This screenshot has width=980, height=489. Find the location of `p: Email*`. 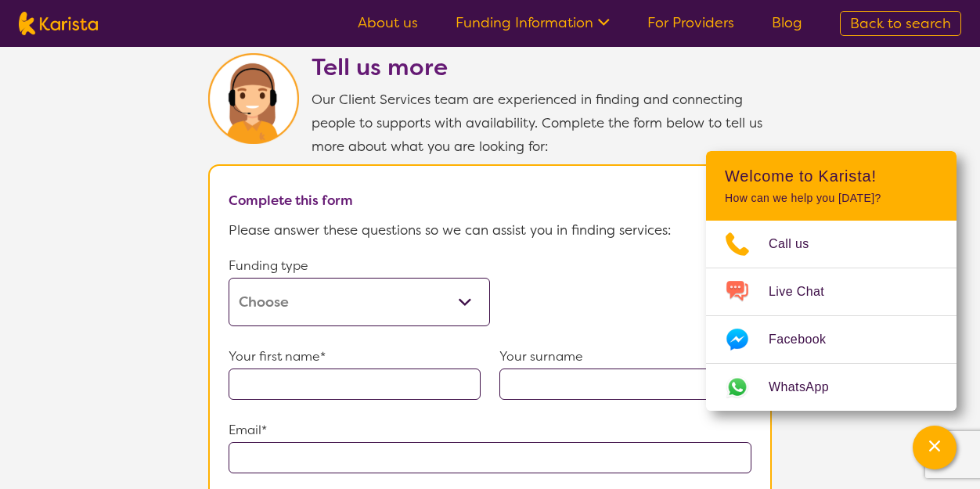

p: Email* is located at coordinates (490, 430).